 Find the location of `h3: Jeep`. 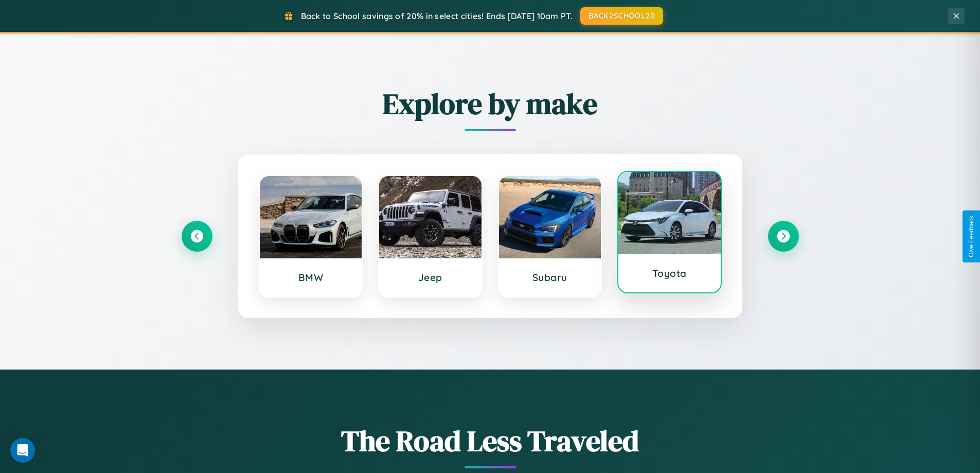

h3: Jeep is located at coordinates (430, 277).